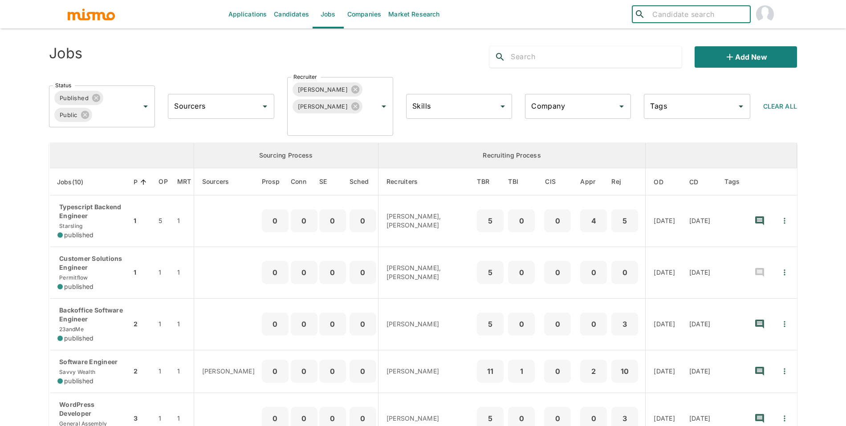 This screenshot has height=426, width=846. What do you see at coordinates (512, 155) in the screenshot?
I see `th: Recruiting Process` at bounding box center [512, 155].